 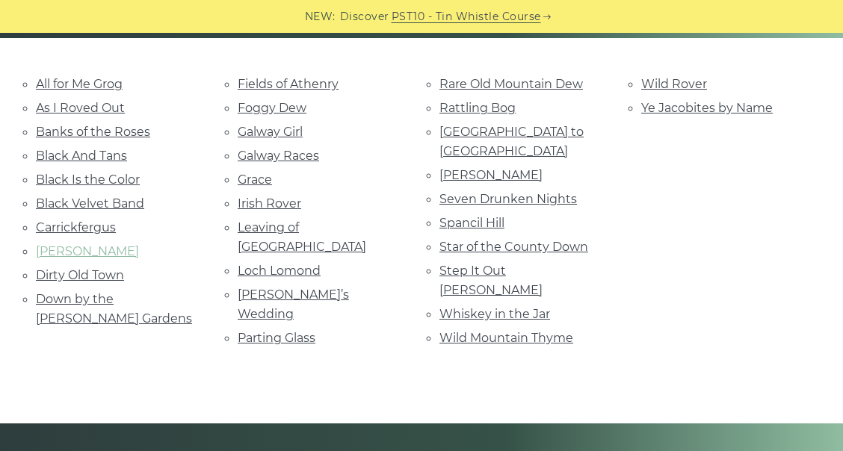 What do you see at coordinates (472, 223) in the screenshot?
I see `a: Spancil Hill` at bounding box center [472, 223].